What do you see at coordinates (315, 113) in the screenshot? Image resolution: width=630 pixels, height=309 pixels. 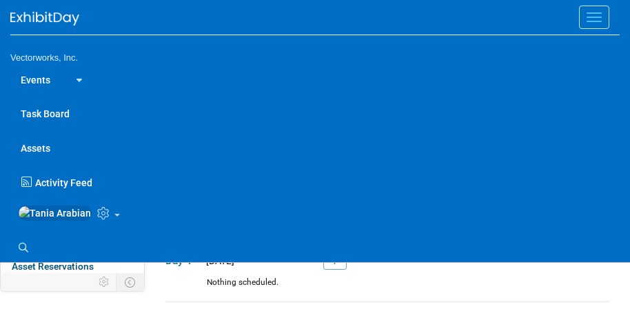 I see `a: Task Board` at bounding box center [315, 113].